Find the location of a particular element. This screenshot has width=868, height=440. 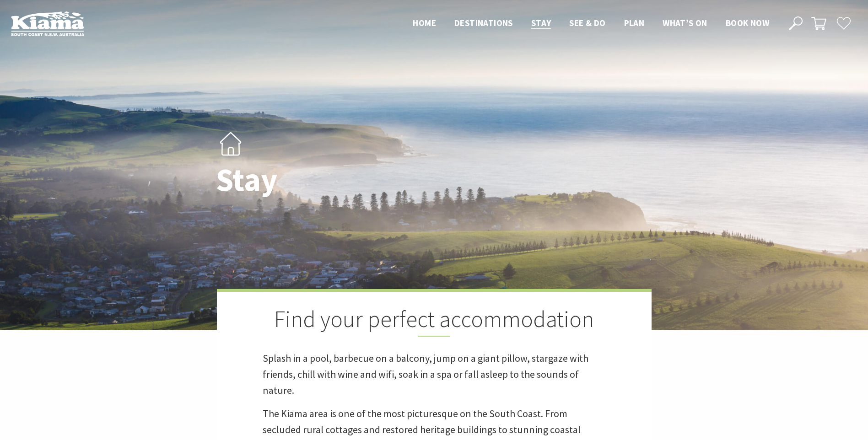

span: Home is located at coordinates (424, 23).